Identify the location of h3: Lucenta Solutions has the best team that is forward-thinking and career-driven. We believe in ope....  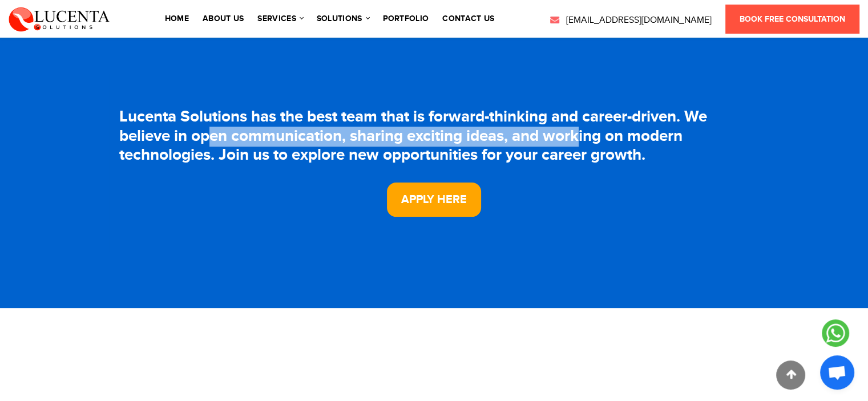
(434, 137).